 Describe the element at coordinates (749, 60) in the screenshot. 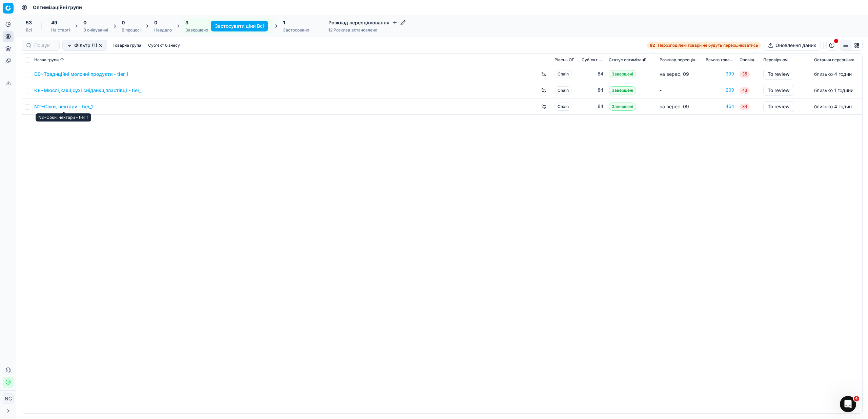

I see `span: Оповіщення` at that location.